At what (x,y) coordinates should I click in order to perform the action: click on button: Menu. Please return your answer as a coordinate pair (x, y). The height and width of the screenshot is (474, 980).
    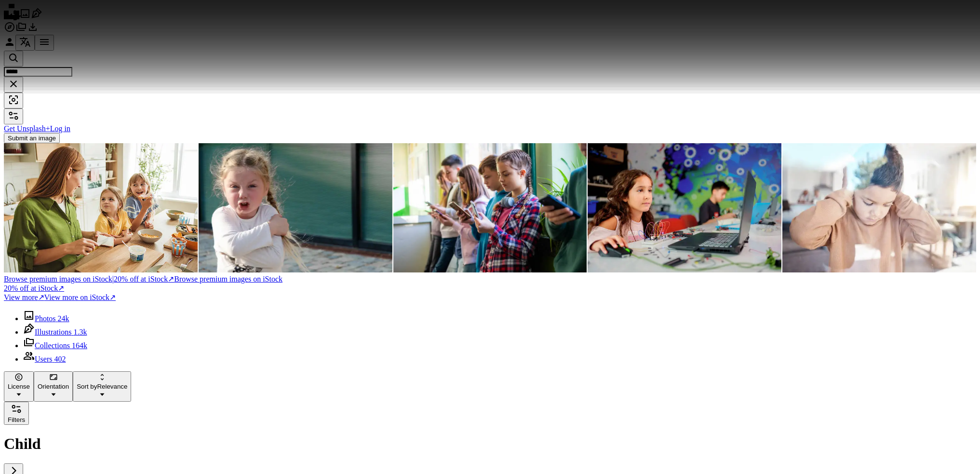
    Looking at the image, I should click on (45, 43).